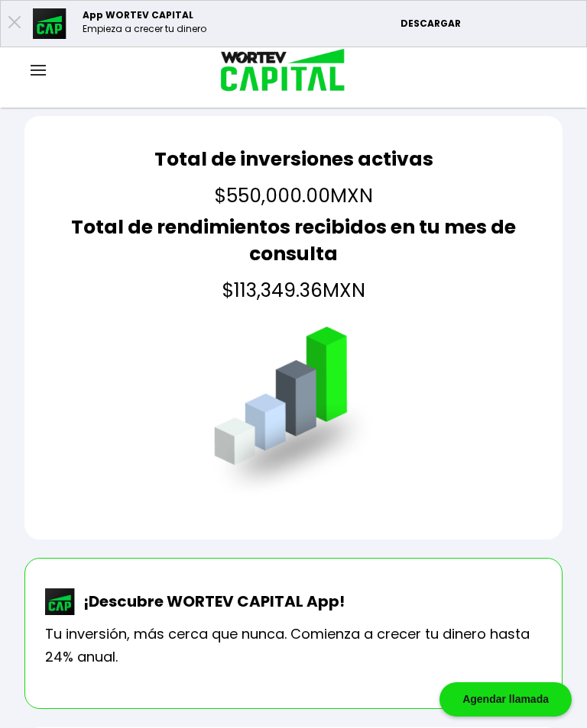 The image size is (587, 728). I want to click on p: App WORTEV CAPITAL, so click(145, 15).